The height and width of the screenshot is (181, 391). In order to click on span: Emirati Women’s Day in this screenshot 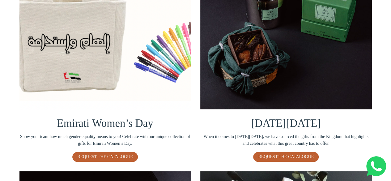, I will do `click(105, 123)`.